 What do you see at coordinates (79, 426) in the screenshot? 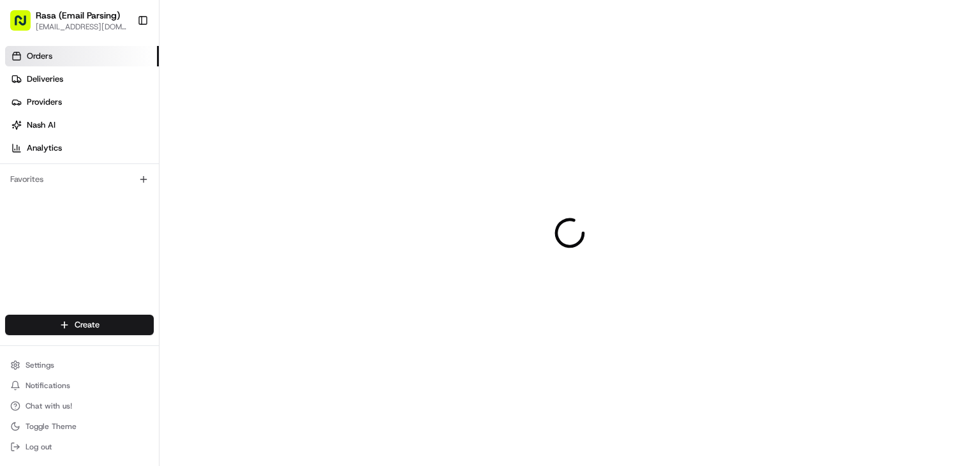
I see `button: Toggle Theme` at bounding box center [79, 426].